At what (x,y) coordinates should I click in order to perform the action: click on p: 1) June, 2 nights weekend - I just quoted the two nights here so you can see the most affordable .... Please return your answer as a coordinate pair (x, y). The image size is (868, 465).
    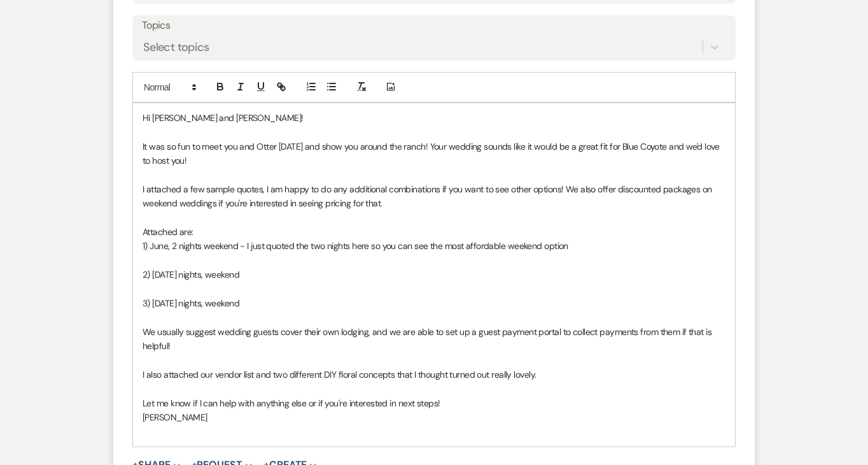
    Looking at the image, I should click on (434, 246).